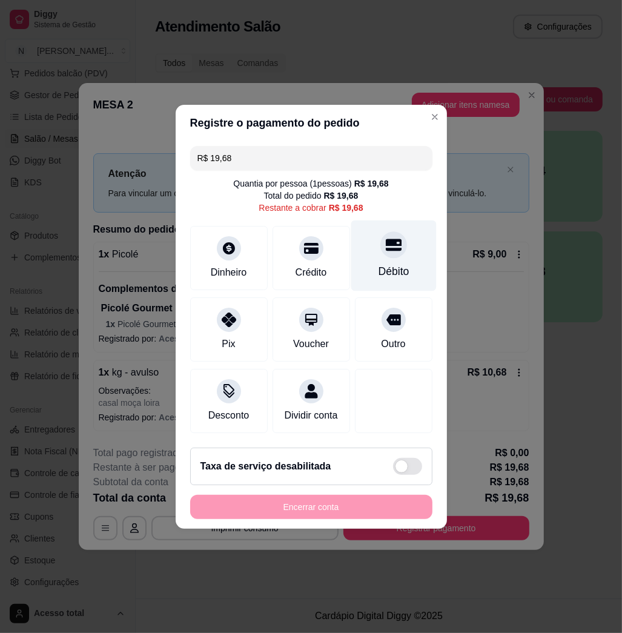 This screenshot has width=622, height=633. I want to click on div: Voucher, so click(311, 344).